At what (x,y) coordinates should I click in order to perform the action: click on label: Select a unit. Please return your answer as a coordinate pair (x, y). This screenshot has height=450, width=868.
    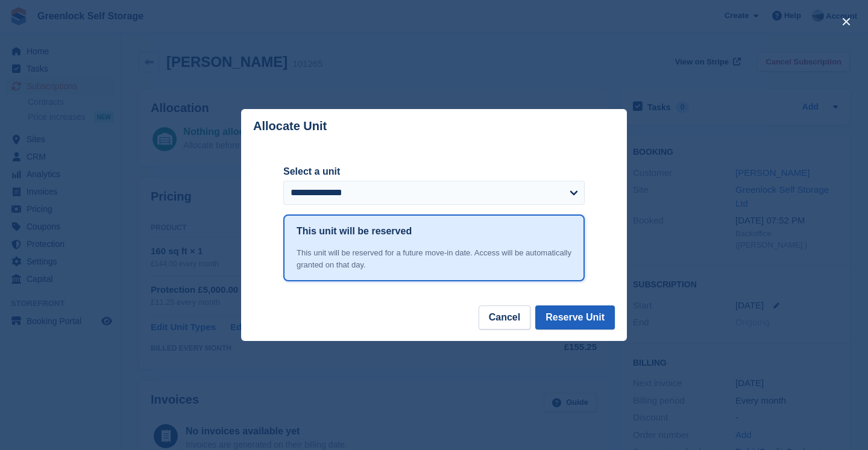
    Looking at the image, I should click on (434, 172).